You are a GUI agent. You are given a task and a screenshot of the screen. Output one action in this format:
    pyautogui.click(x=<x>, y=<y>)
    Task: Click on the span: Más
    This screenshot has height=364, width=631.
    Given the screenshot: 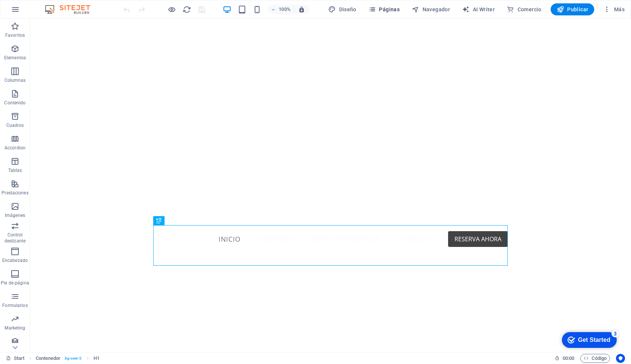 What is the action you would take?
    pyautogui.click(x=615, y=10)
    